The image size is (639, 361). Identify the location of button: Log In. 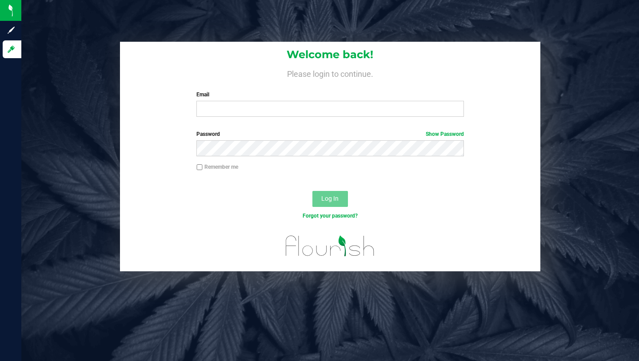
(330, 199).